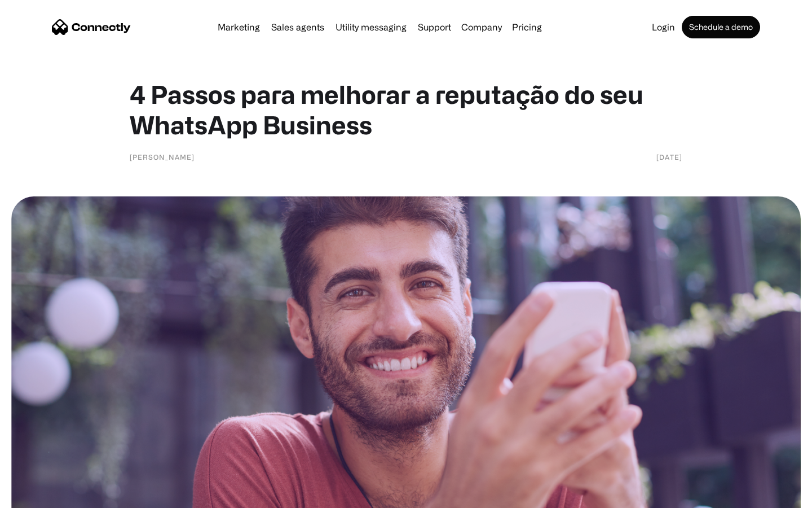 Image resolution: width=812 pixels, height=508 pixels. Describe the element at coordinates (45, 496) in the screenshot. I see `ul: Language list` at that location.